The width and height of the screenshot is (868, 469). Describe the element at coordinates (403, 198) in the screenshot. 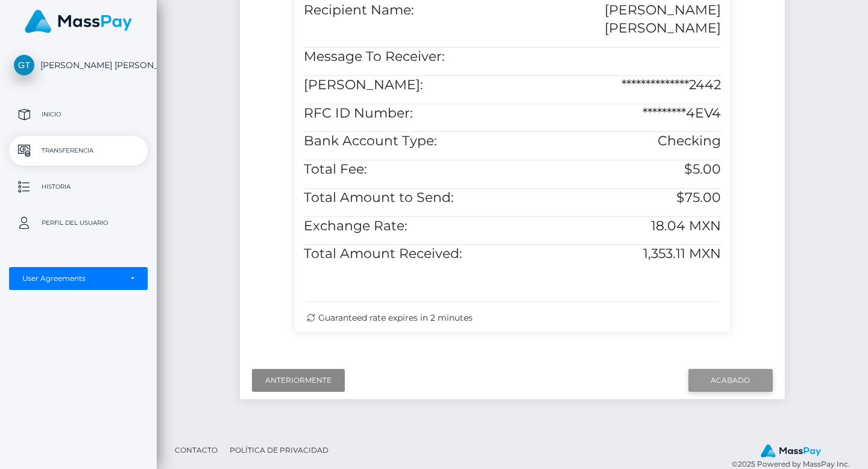

I see `h5: Total Amount to Send:` at that location.